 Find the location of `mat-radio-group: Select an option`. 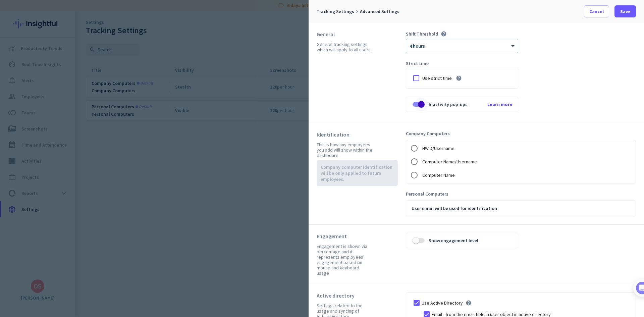

mat-radio-group: Select an option is located at coordinates (442, 162).